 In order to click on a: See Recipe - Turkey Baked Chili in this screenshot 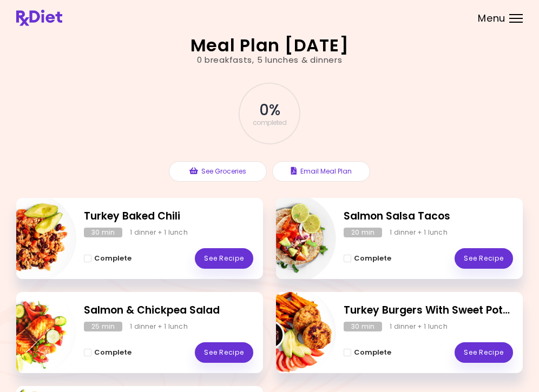, I will do `click(224, 259)`.